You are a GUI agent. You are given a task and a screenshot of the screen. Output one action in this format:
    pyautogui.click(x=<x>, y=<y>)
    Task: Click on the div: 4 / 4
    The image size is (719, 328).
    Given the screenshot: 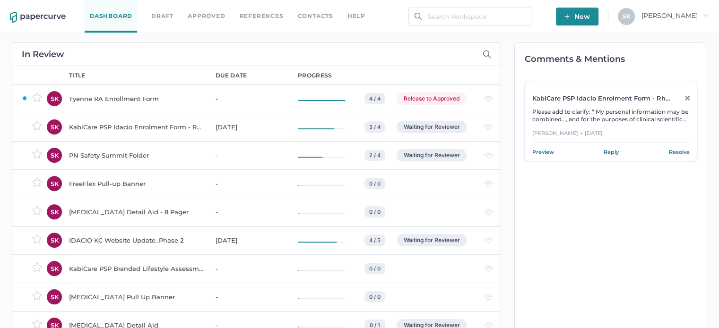 What is the action you would take?
    pyautogui.click(x=375, y=99)
    